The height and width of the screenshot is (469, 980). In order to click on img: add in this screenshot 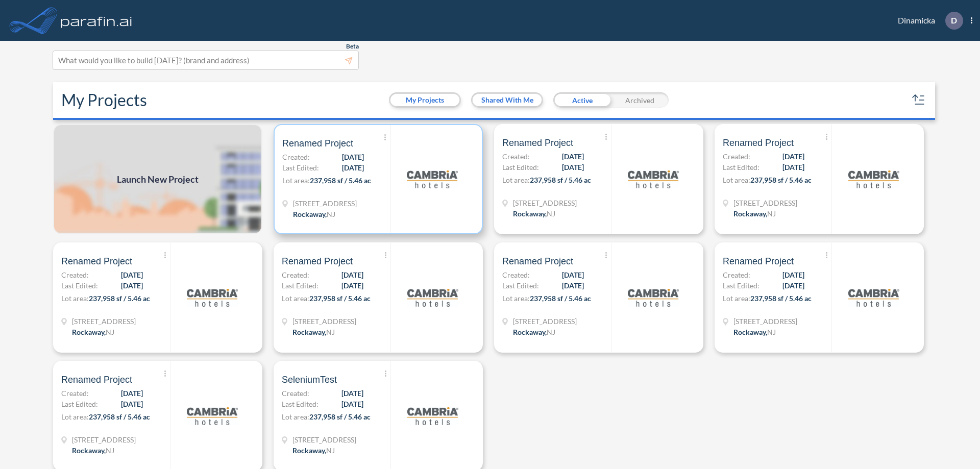, I will do `click(158, 179)`.